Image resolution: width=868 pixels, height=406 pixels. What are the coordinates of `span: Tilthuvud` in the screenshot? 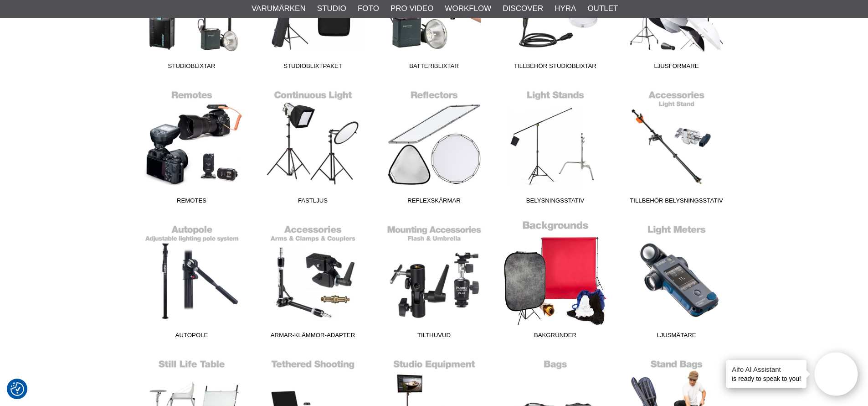 It's located at (434, 337).